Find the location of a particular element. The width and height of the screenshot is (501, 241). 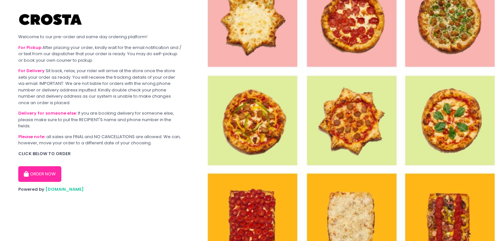

img: Crosta Pizzeria is located at coordinates (51, 20).